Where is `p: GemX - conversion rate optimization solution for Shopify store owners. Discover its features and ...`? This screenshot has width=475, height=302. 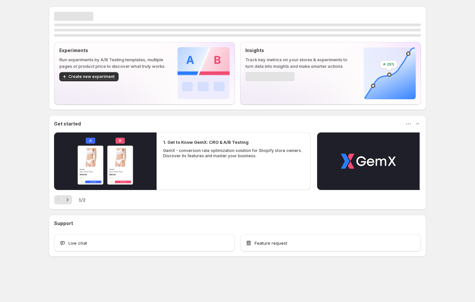 p: GemX - conversion rate optimization solution for Shopify store owners. Discover its features and ... is located at coordinates (234, 153).